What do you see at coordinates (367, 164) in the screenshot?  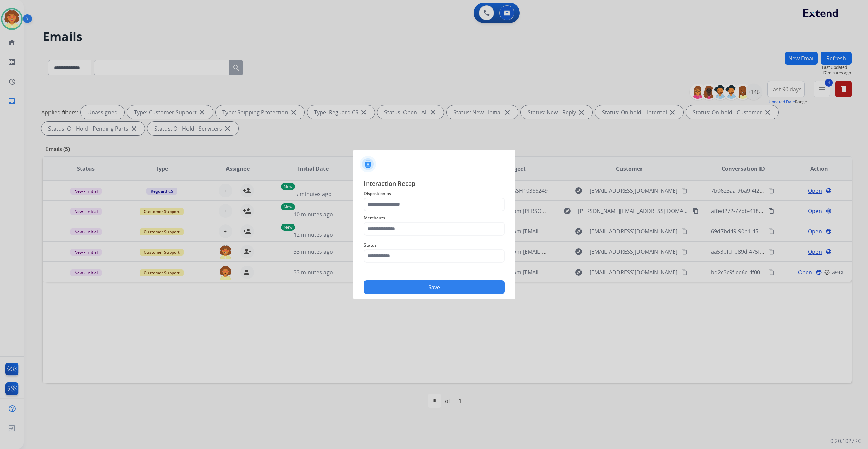 I see `img: contactIcon` at bounding box center [367, 164].